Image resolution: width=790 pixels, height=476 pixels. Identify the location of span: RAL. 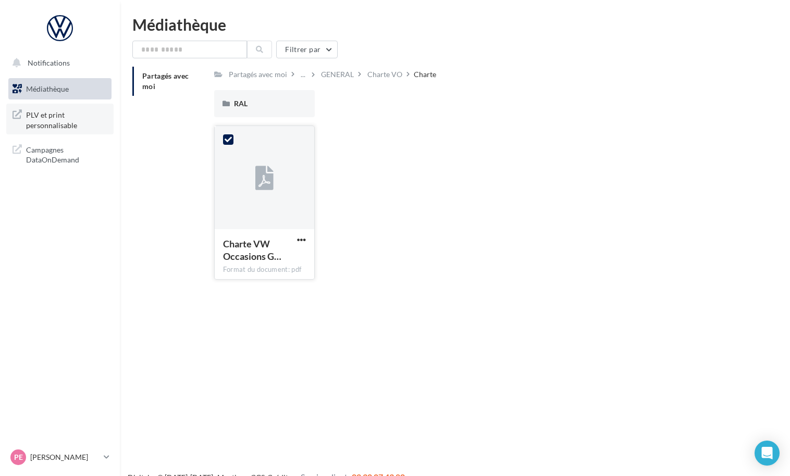
(241, 103).